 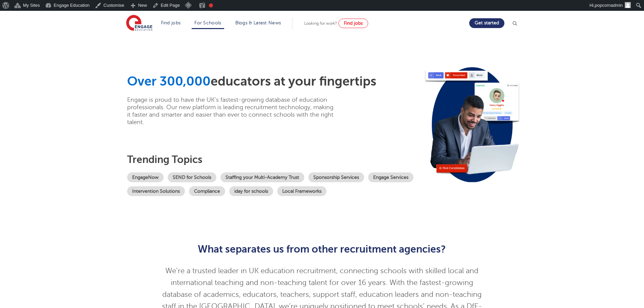 What do you see at coordinates (274, 159) in the screenshot?
I see `h3: Trending topics` at bounding box center [274, 159].